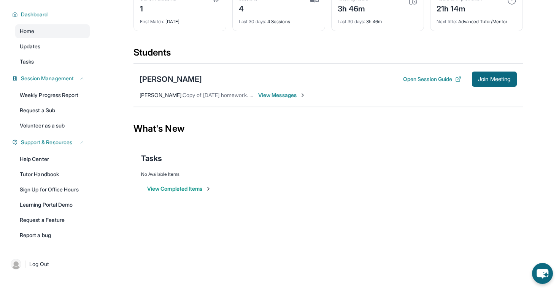 The height and width of the screenshot is (290, 559). I want to click on img: Chevron-Right, so click(303, 95).